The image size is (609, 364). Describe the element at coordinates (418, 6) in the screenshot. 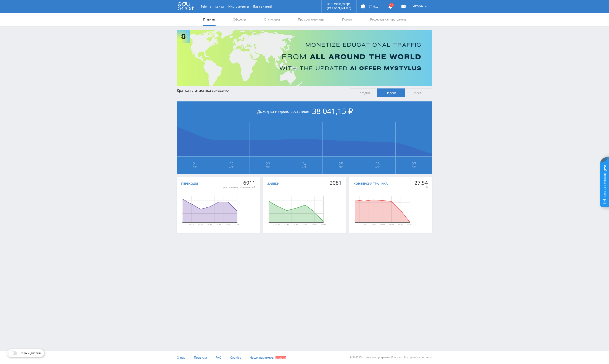

I see `span: Игорь` at that location.